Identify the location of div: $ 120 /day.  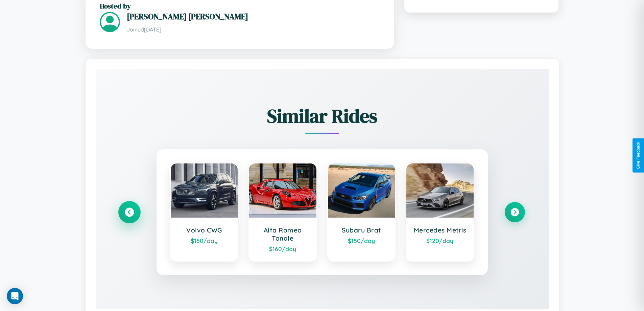
(440, 241).